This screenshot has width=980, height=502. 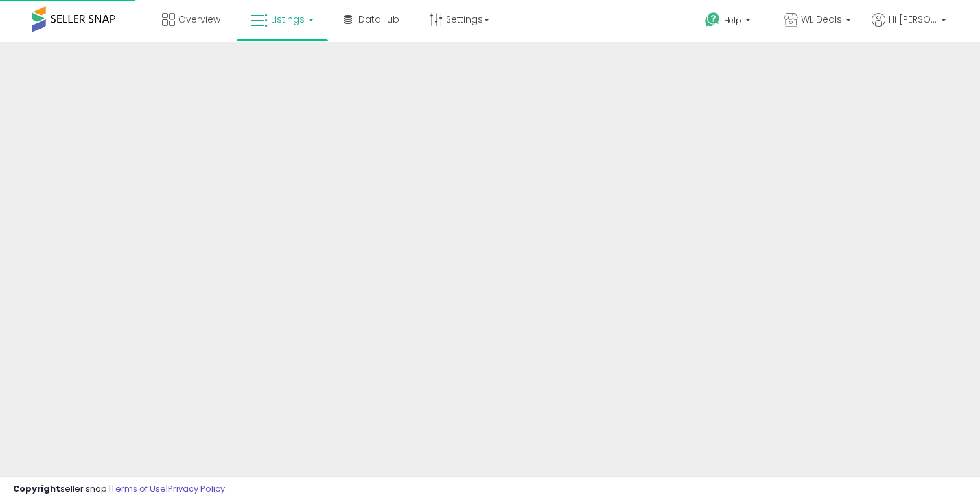 I want to click on a: Privacy Policy, so click(x=196, y=489).